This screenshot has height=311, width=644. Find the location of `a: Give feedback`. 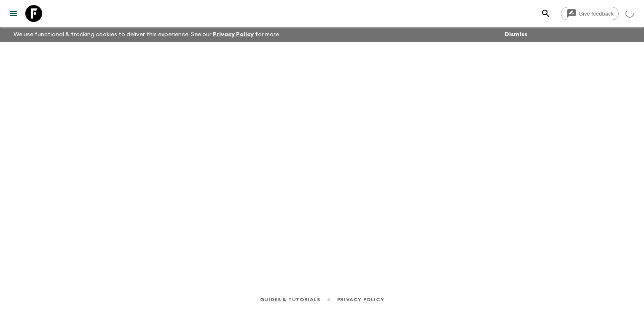

a: Give feedback is located at coordinates (590, 14).